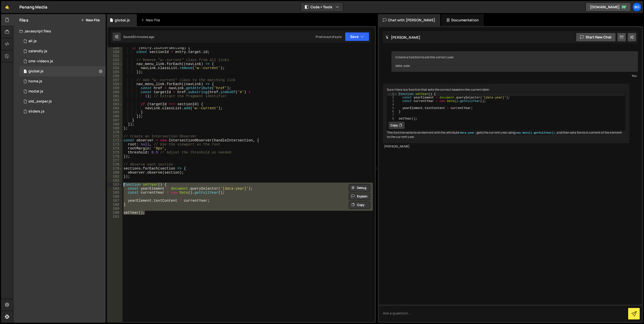  I want to click on div: 8, so click(393, 119).